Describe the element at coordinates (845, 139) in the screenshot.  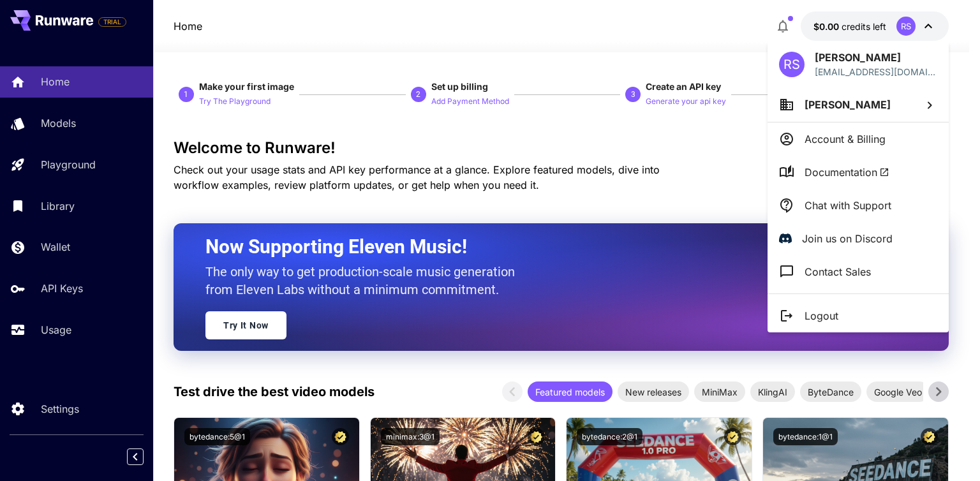
I see `p: Account & Billing` at that location.